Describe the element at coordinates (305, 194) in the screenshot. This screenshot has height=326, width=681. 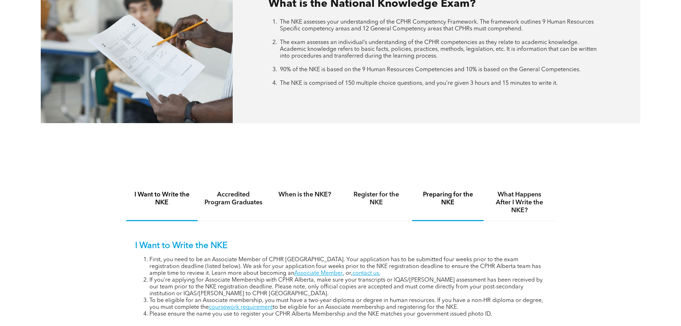
I see `h4: When is the NKE?` at that location.